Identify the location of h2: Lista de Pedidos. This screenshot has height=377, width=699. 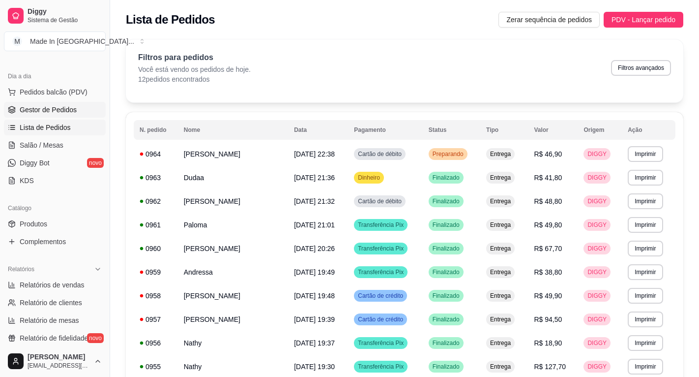
(170, 20).